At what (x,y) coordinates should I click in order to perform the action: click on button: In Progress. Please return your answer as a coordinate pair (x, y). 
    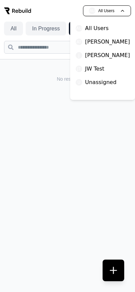
    Looking at the image, I should click on (46, 28).